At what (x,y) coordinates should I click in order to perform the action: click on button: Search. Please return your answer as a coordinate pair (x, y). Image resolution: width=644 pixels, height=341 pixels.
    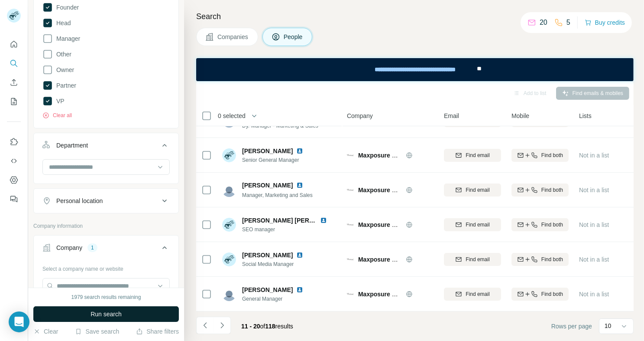
    Looking at the image, I should click on (14, 63).